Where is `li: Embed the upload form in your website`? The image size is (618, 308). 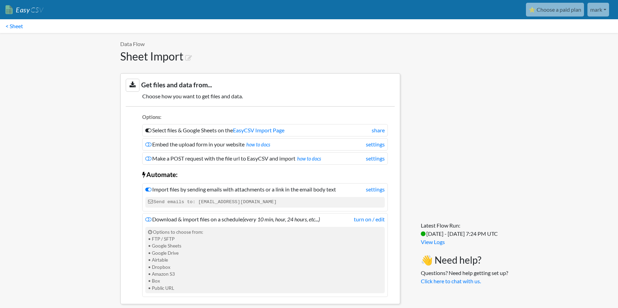
li: Embed the upload form in your website is located at coordinates (265, 144).